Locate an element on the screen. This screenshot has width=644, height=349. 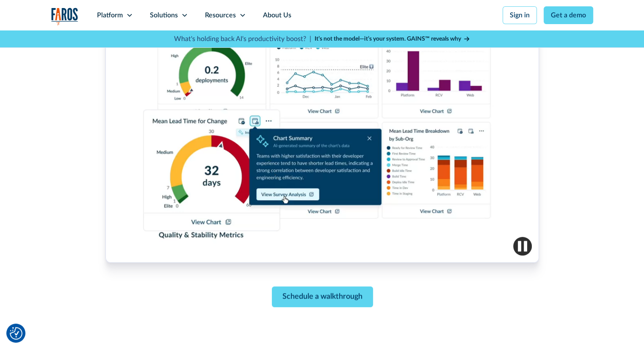
div: Platform is located at coordinates (109, 15).